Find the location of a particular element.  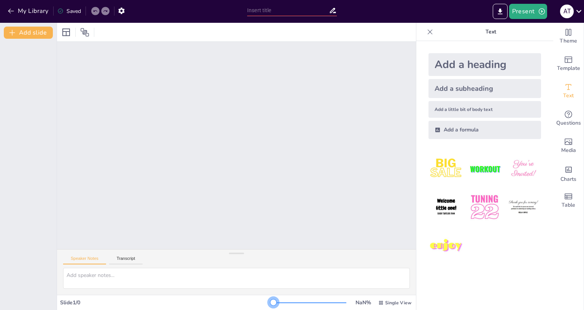

div: Add a table is located at coordinates (569, 201).